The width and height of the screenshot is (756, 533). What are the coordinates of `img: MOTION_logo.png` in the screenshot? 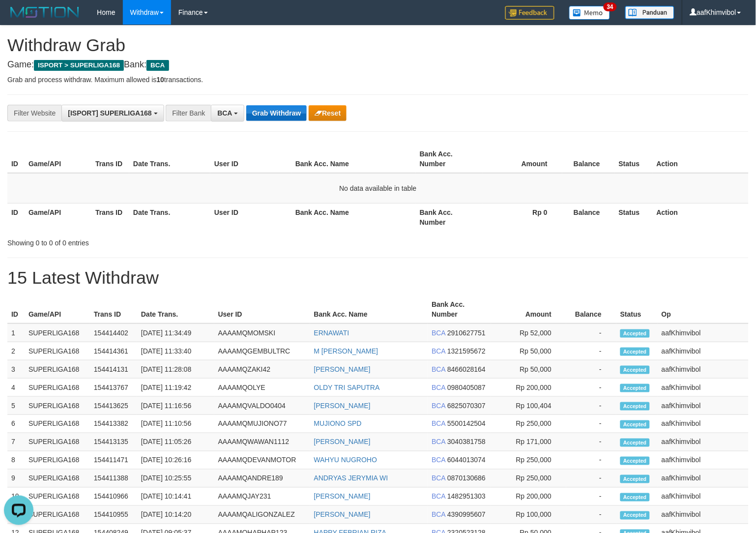 It's located at (45, 13).